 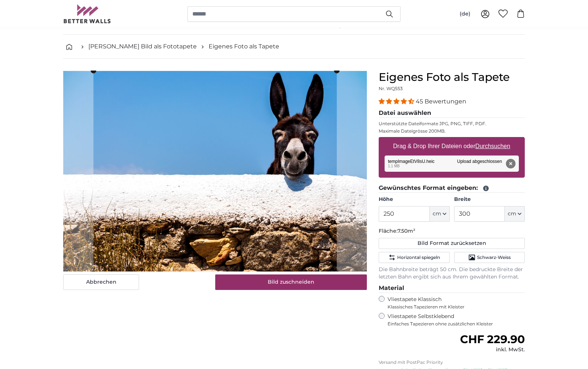 What do you see at coordinates (414, 199) in the screenshot?
I see `label: Höhe` at bounding box center [414, 199].